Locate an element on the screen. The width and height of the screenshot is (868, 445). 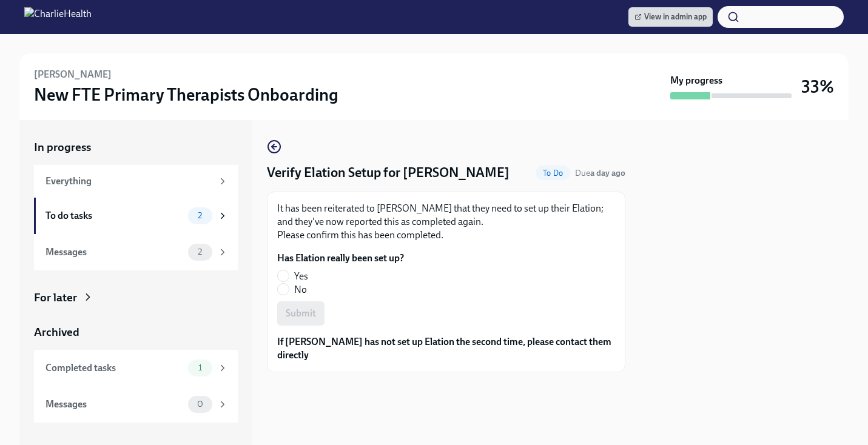
img: CharlieHealth is located at coordinates (57, 17).